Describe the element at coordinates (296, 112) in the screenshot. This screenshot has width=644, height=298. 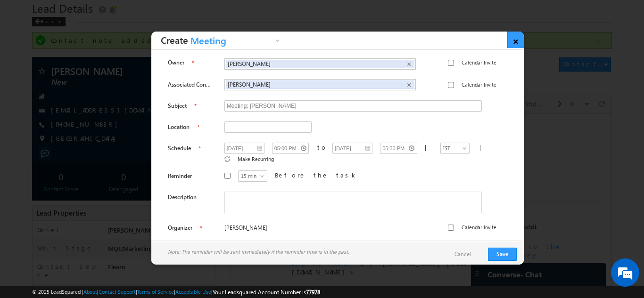
I see `span: Guddi` at that location.